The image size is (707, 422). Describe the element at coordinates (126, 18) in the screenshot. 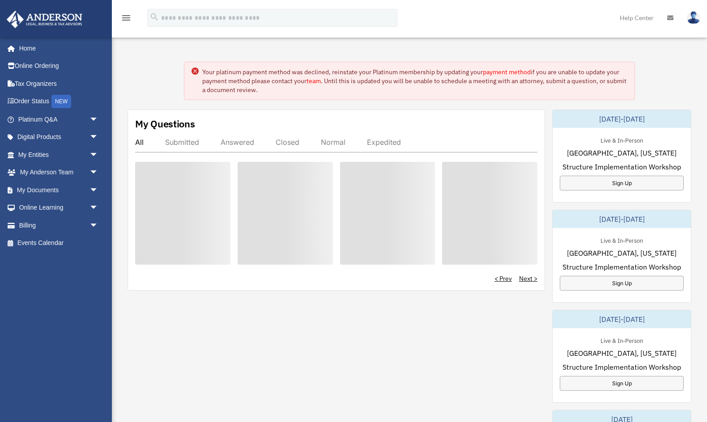

I see `i: menu` at that location.